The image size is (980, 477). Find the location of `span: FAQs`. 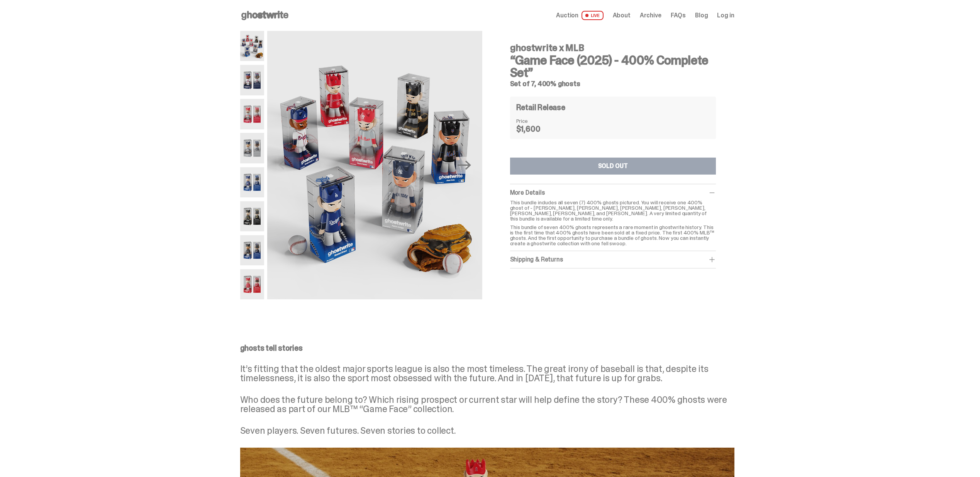

span: FAQs is located at coordinates (678, 16).